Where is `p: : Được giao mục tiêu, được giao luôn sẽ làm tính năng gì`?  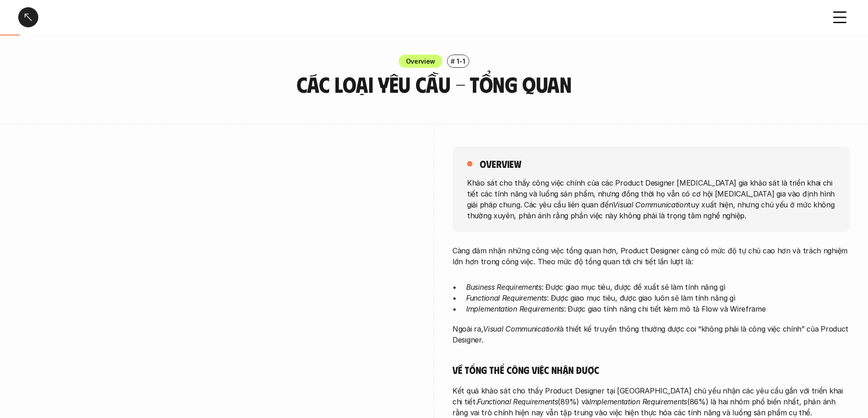
p: : Được giao mục tiêu, được giao luôn sẽ làm tính năng gì is located at coordinates (658, 298).